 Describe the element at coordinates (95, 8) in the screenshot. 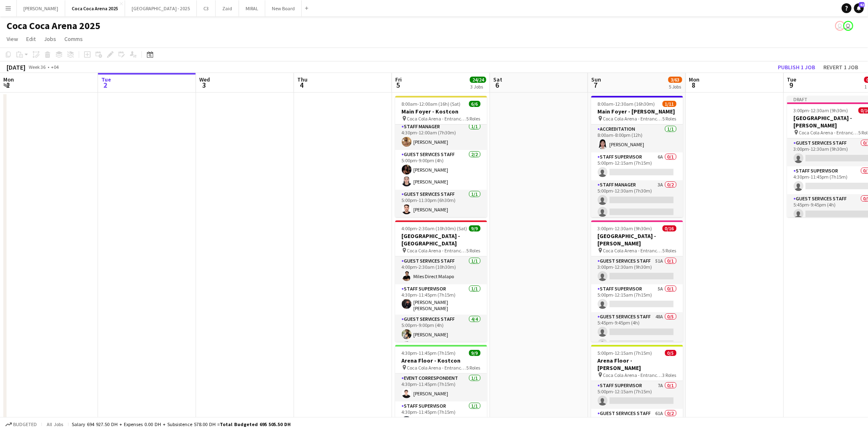

I see `button: Coca Coca Arena 2025` at that location.